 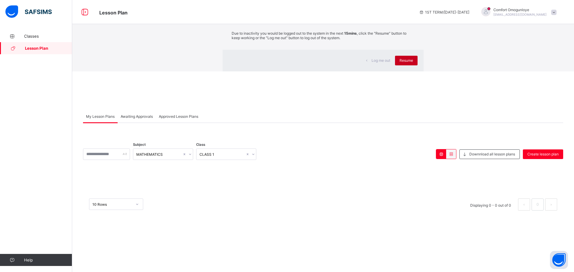 What do you see at coordinates (551, 204) in the screenshot?
I see `li: 下一页` at bounding box center [551, 204].